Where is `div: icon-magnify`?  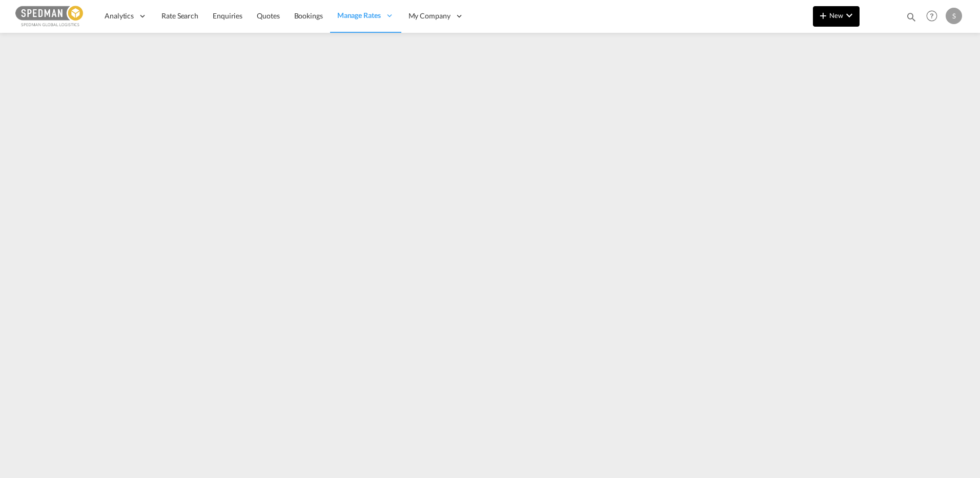 div: icon-magnify is located at coordinates (912, 19).